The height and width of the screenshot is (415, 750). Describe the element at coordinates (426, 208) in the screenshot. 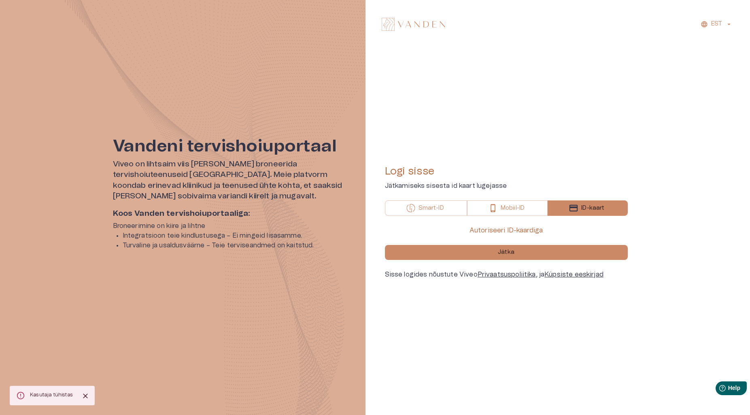

I see `button: Smart-ID` at that location.